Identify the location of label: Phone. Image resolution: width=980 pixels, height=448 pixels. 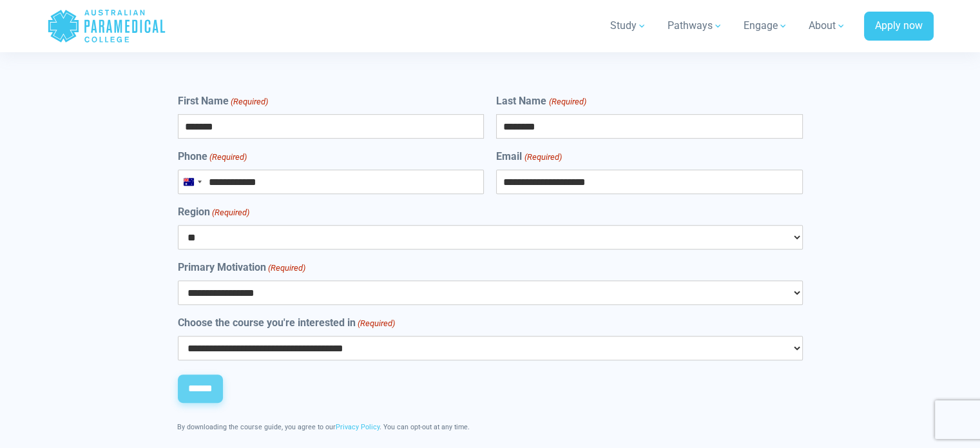
(212, 156).